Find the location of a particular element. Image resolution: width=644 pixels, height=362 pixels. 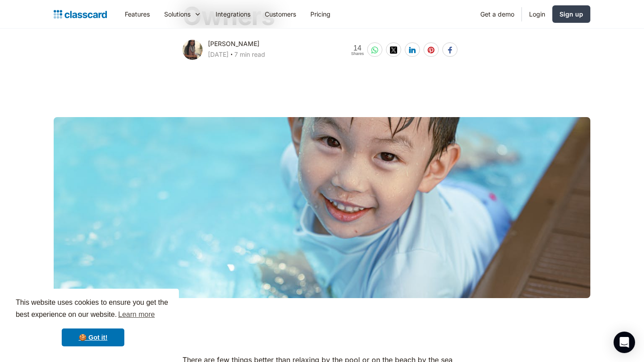

div: cookieconsent is located at coordinates (93, 322).